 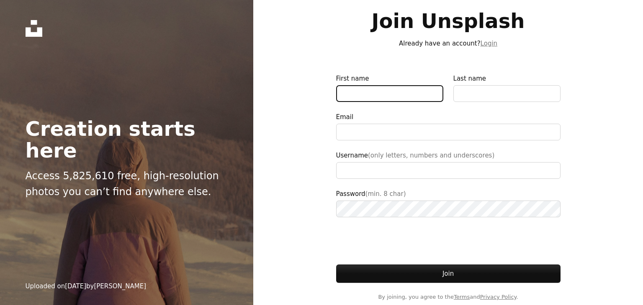 I want to click on span: (min. 8 char), so click(x=385, y=194).